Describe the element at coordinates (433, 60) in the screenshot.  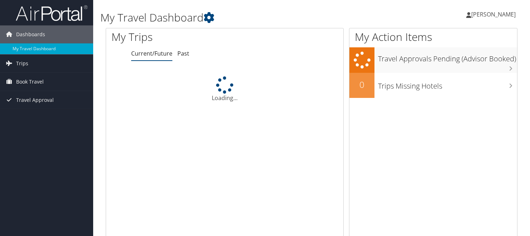
I see `a: Travel Approvals Pending (Advisor Booked)` at that location.